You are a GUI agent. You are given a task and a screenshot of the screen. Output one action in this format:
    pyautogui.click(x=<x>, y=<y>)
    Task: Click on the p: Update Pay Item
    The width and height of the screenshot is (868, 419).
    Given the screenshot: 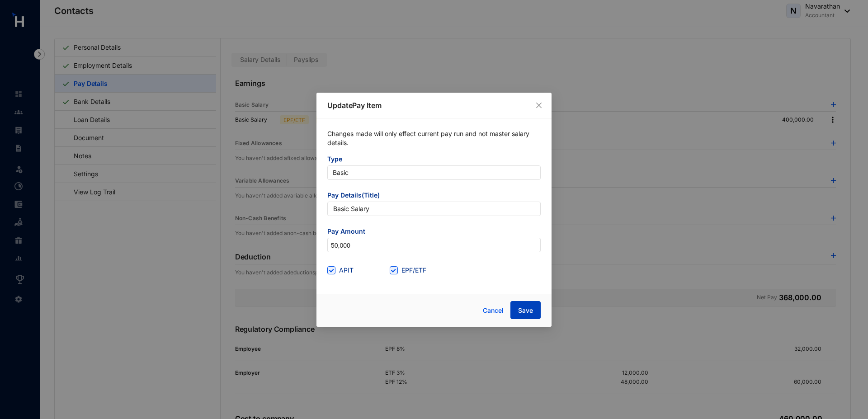 What is the action you would take?
    pyautogui.click(x=434, y=106)
    